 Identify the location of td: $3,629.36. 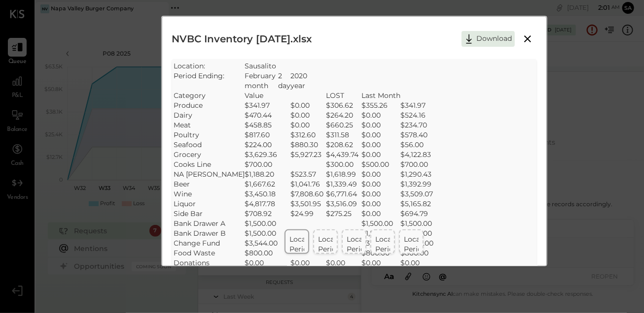
(262, 155).